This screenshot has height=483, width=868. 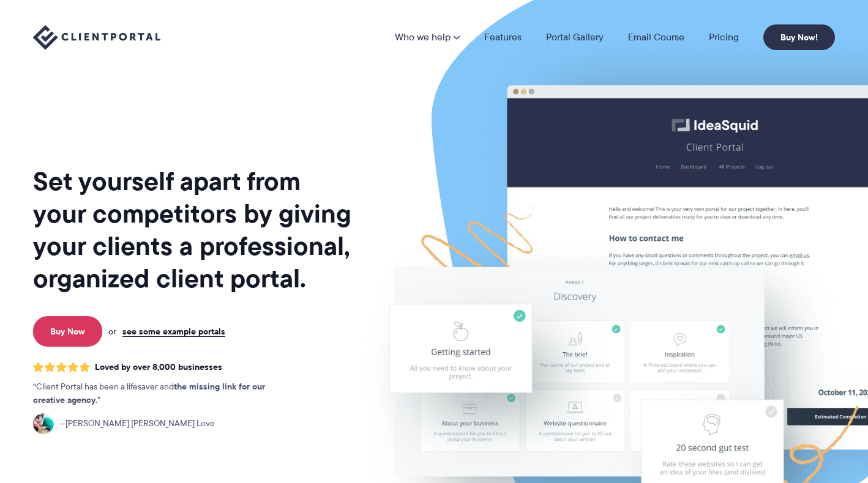 What do you see at coordinates (158, 367) in the screenshot?
I see `span: Loved by over 8,000 businesses` at bounding box center [158, 367].